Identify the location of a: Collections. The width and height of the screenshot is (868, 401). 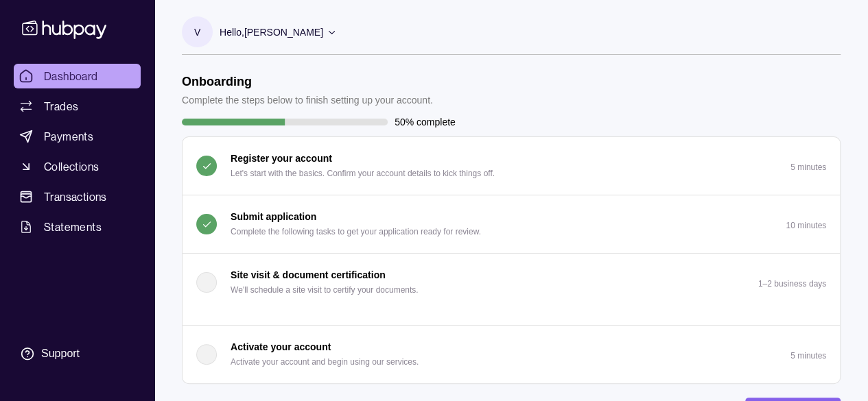
(77, 167).